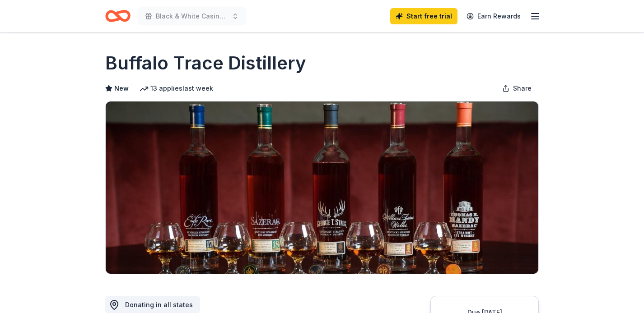 This screenshot has height=313, width=644. What do you see at coordinates (423, 17) in the screenshot?
I see `a: Start free trial` at bounding box center [423, 17].